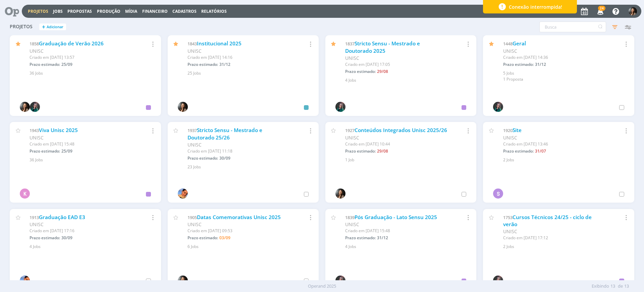 The height and width of the screenshot is (292, 644). Describe the element at coordinates (192, 217) in the screenshot. I see `span: 1905` at that location.